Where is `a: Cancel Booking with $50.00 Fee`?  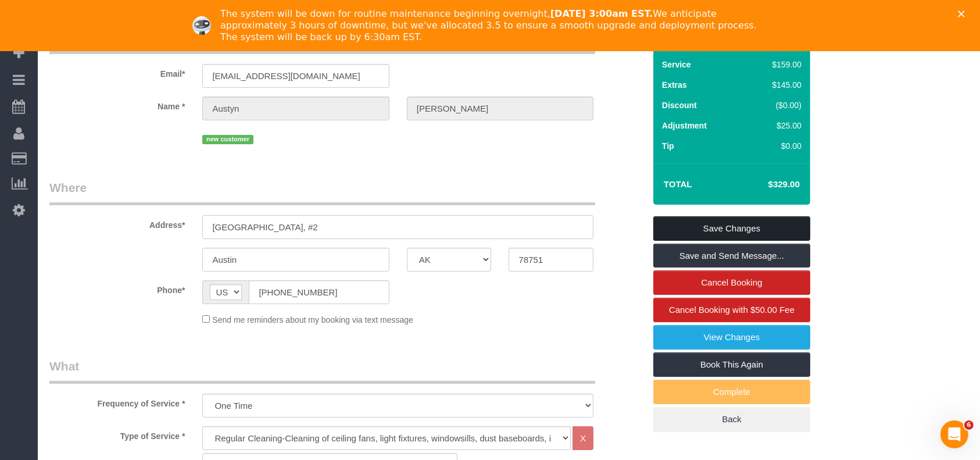
a: Cancel Booking with $50.00 Fee is located at coordinates (732, 310).